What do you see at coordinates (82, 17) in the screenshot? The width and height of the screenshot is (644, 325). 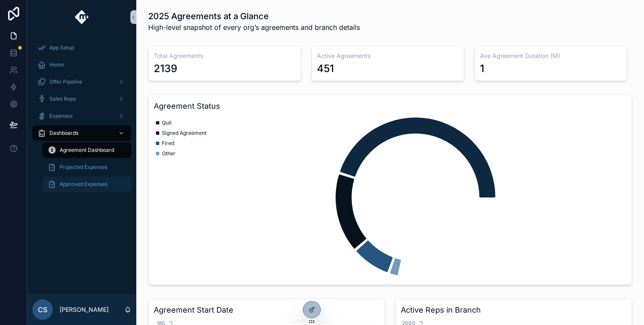 I see `img: App logo` at bounding box center [82, 17].